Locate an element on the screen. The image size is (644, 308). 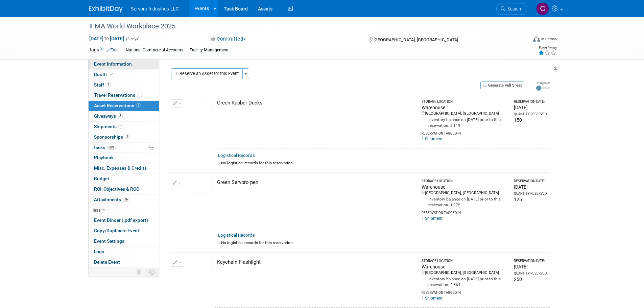
span: Booth is located at coordinates (104, 74).